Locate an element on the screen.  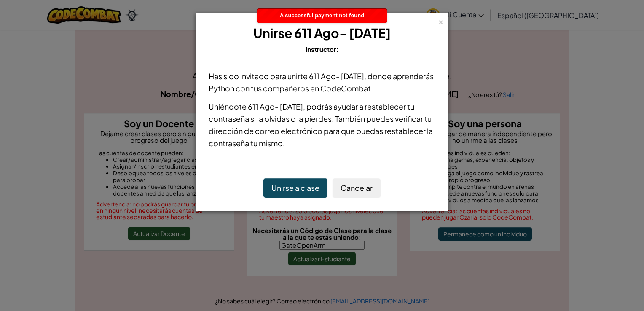
span: Python is located at coordinates (221, 88).